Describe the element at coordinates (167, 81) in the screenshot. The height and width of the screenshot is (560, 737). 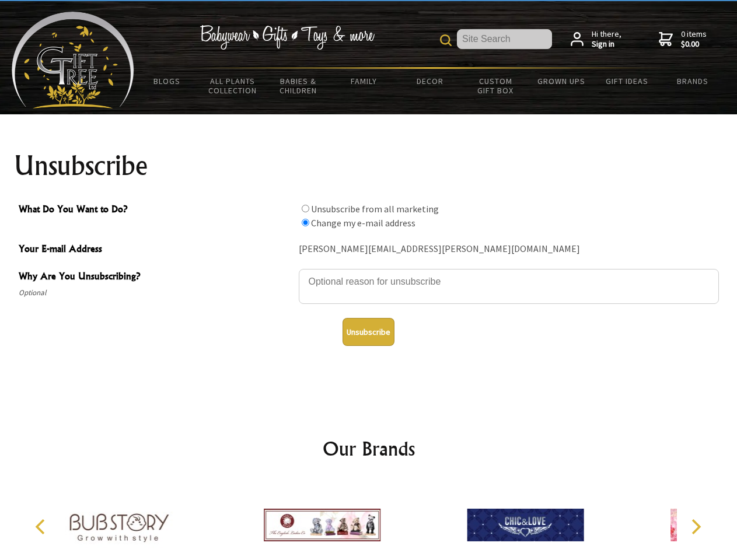
I see `a: BLOGS` at that location.